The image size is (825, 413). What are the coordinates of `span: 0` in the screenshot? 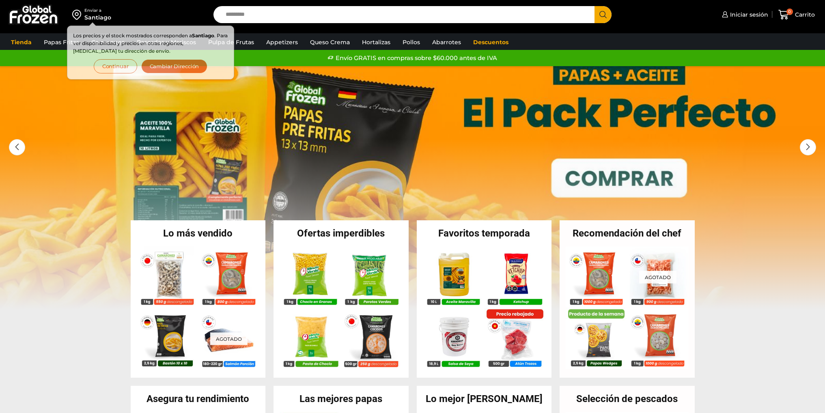 It's located at (790, 12).